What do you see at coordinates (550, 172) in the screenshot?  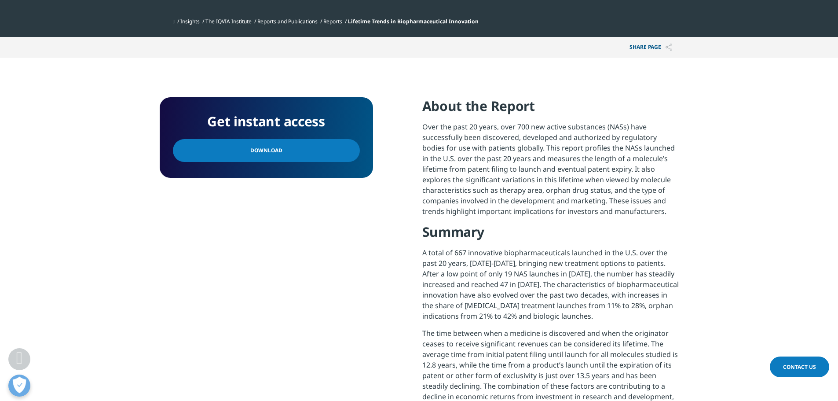 I see `p: Over the past 20 years, over 700 new active substances (NASs) have successfully been discovered, ...` at bounding box center [550, 172].